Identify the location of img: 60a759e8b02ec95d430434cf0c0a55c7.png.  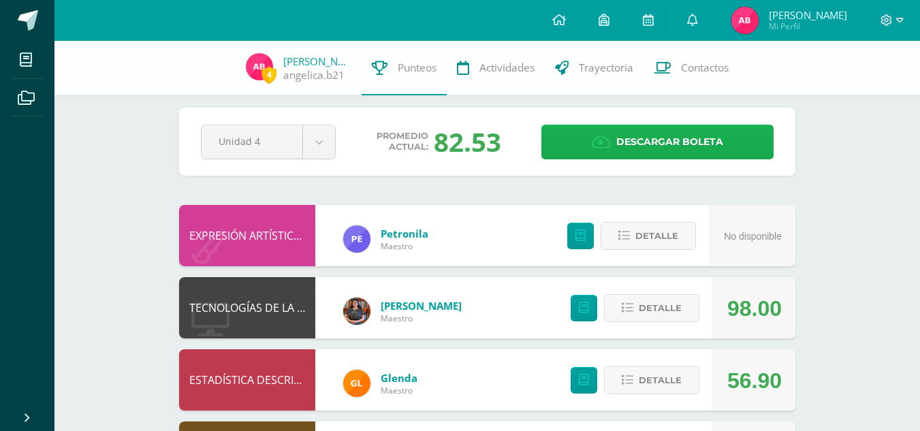
(357, 311).